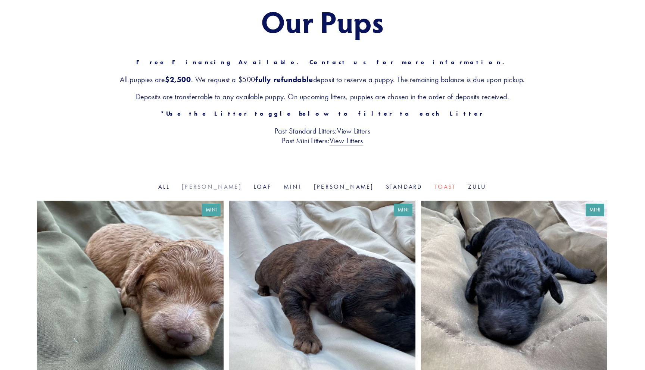 This screenshot has height=370, width=645. Describe the element at coordinates (178, 80) in the screenshot. I see `strong: $2,500` at that location.